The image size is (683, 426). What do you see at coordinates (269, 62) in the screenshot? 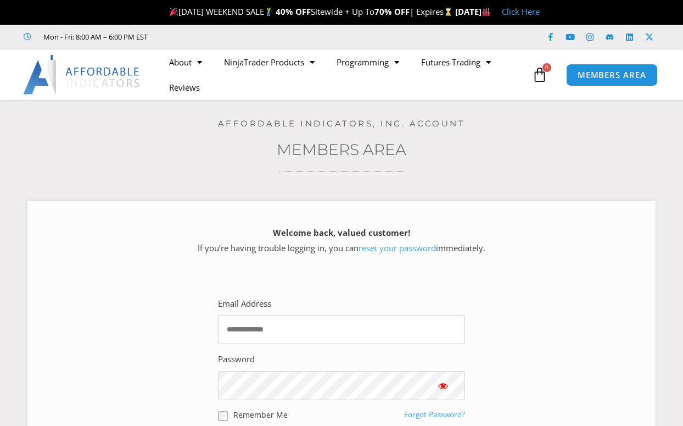
I see `a: NinjaTrader Products` at bounding box center [269, 62].